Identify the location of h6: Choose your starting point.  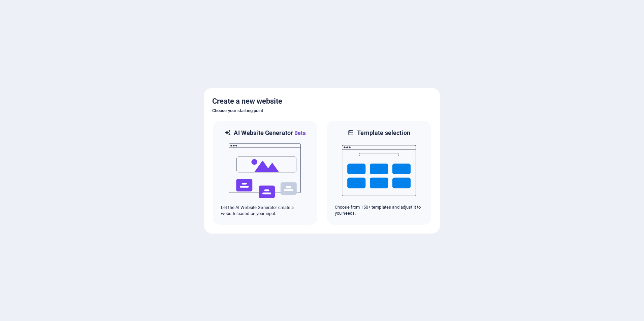
(322, 111).